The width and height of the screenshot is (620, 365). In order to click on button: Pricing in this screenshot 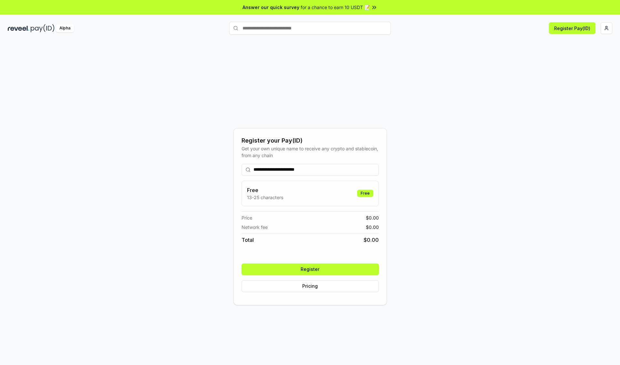, I will do `click(310, 286)`.